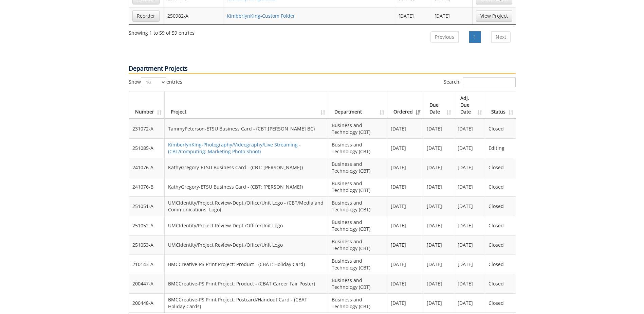  Describe the element at coordinates (439, 105) in the screenshot. I see `th: Due Date: activate to sort column ascending` at that location.